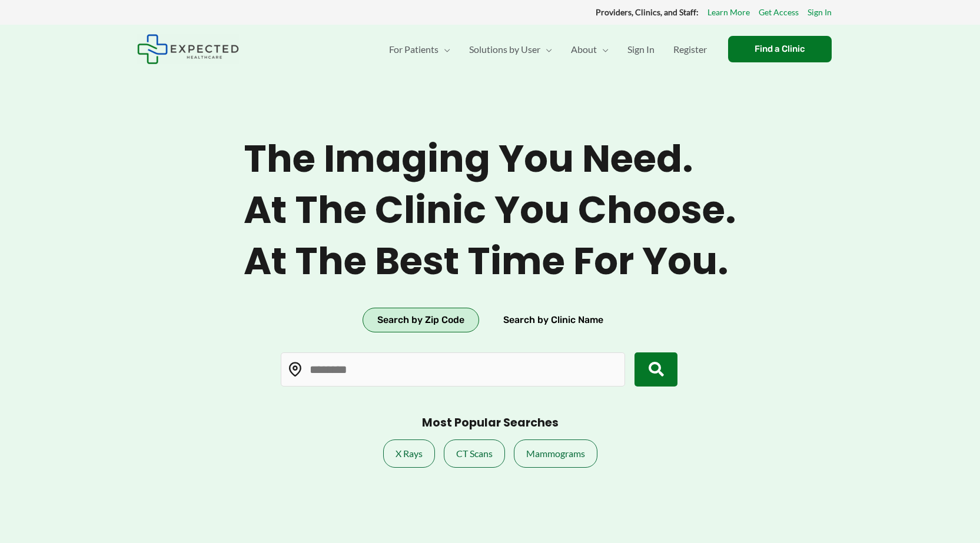 The image size is (980, 543). I want to click on img: Expected Healthcare Logo - side, dark font, small, so click(188, 49).